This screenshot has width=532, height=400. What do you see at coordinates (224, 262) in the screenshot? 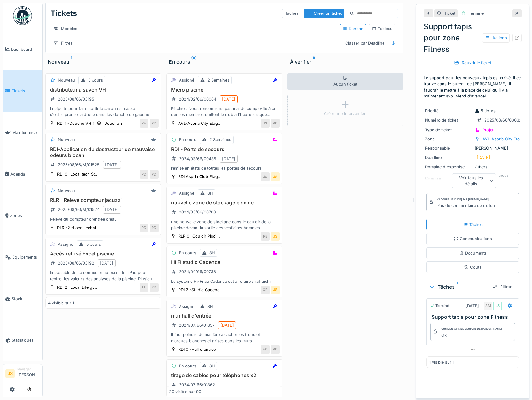
I see `h3: HI FI studio Cadence` at bounding box center [224, 262].